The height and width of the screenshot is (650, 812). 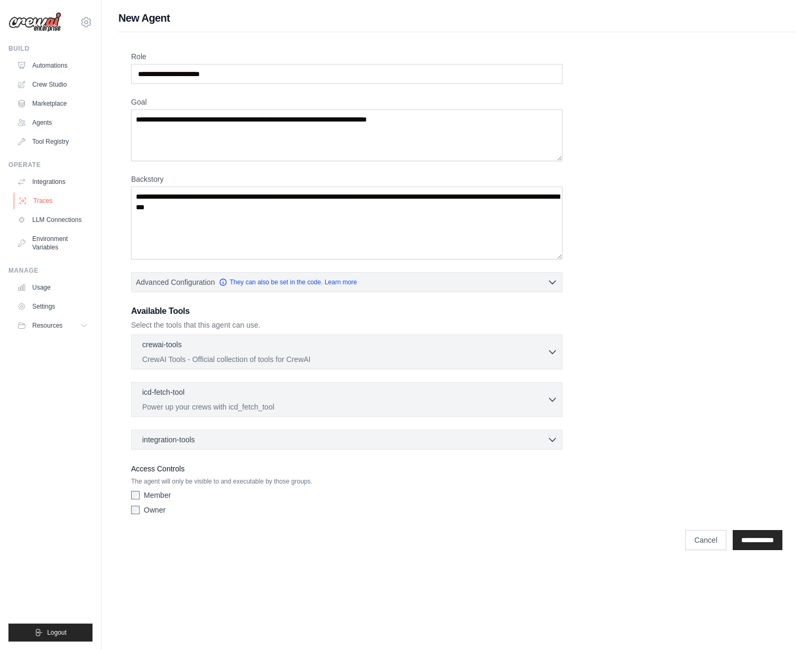 What do you see at coordinates (162, 344) in the screenshot?
I see `p: crewai-tools` at bounding box center [162, 344].